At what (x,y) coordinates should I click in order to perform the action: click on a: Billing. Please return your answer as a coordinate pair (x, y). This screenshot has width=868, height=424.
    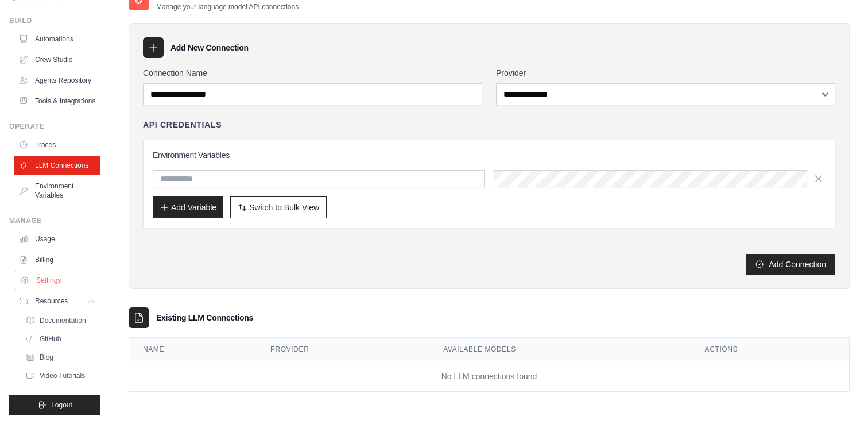
    Looking at the image, I should click on (57, 260).